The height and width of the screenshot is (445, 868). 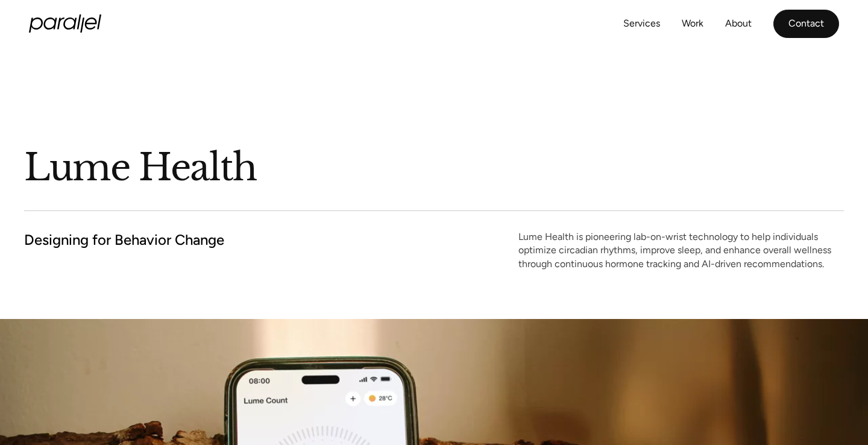 What do you see at coordinates (65, 24) in the screenshot?
I see `a: home` at bounding box center [65, 24].